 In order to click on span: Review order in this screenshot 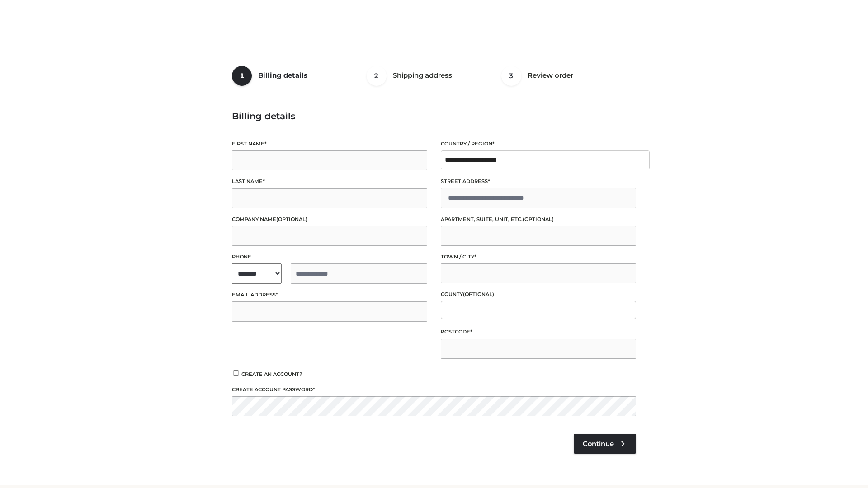, I will do `click(550, 75)`.